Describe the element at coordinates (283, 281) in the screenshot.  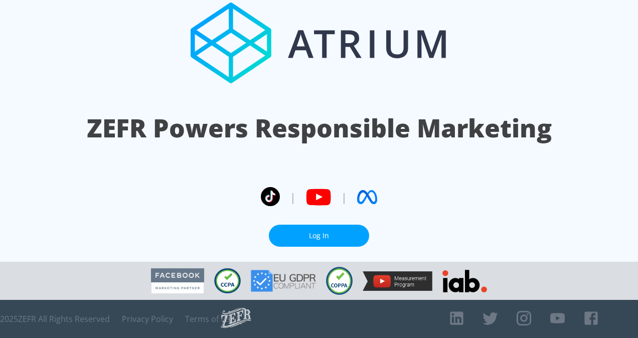
I see `img: GDPR Compliant` at that location.